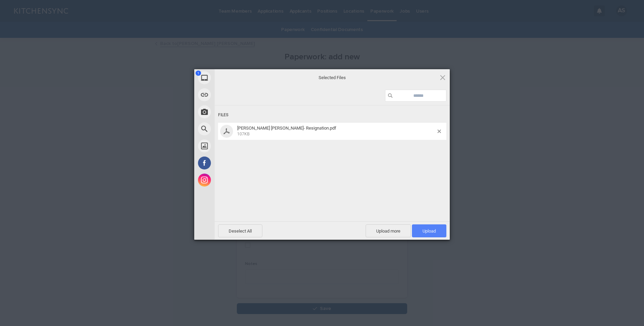  What do you see at coordinates (235, 129) in the screenshot?
I see `div: Web Search` at bounding box center [235, 129].